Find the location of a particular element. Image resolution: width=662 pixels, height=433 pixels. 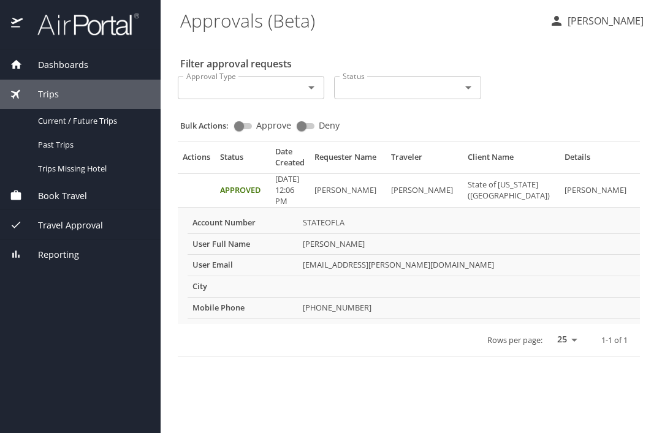

span: Reporting is located at coordinates (51, 255).